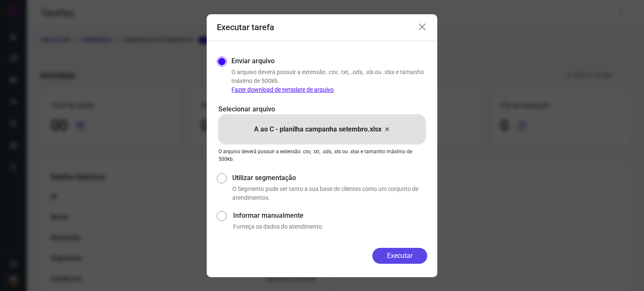  Describe the element at coordinates (330, 194) in the screenshot. I see `p: O Segmento pode ser tanto a sua base de clientes como um conjunto de atendimentos.` at that location.